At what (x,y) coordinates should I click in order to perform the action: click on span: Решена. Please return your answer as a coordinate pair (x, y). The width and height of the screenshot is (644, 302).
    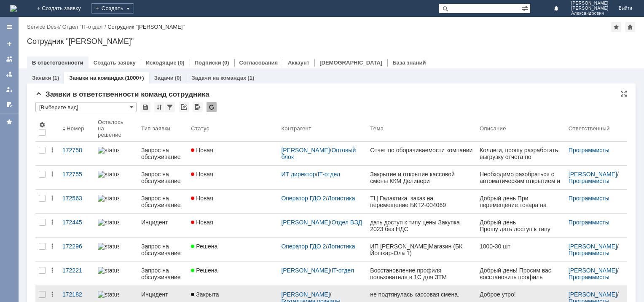
    Looking at the image, I should click on (204, 271).